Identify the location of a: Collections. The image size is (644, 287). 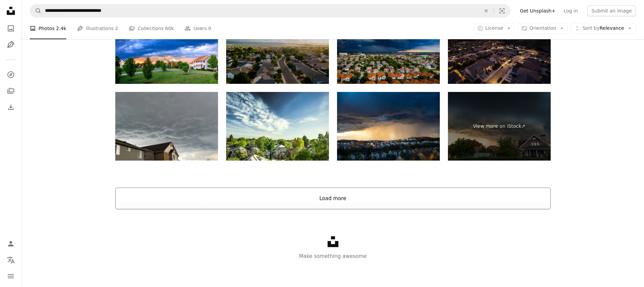
(11, 91).